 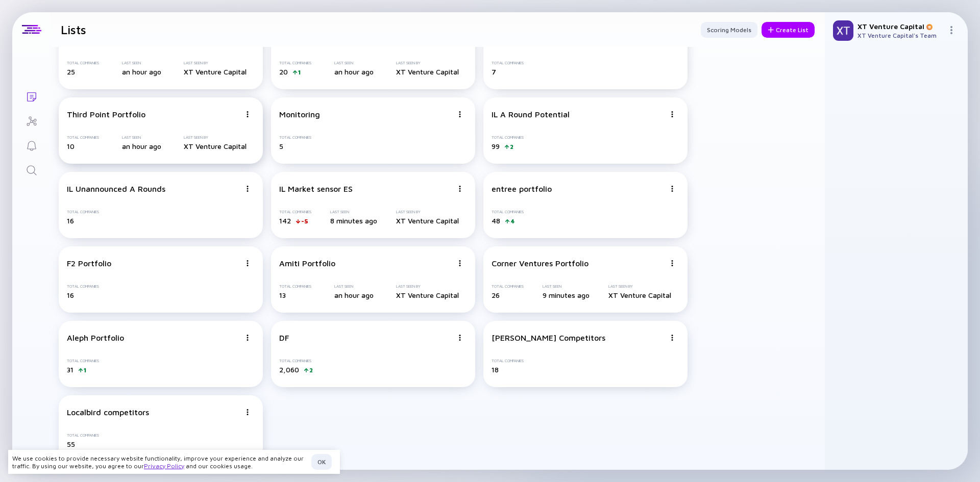 I want to click on span: 2,060, so click(x=289, y=369).